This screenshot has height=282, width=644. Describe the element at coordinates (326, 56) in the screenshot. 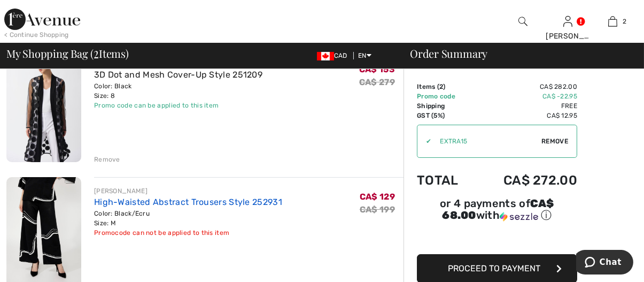

I see `img: Canadian Dollar` at that location.